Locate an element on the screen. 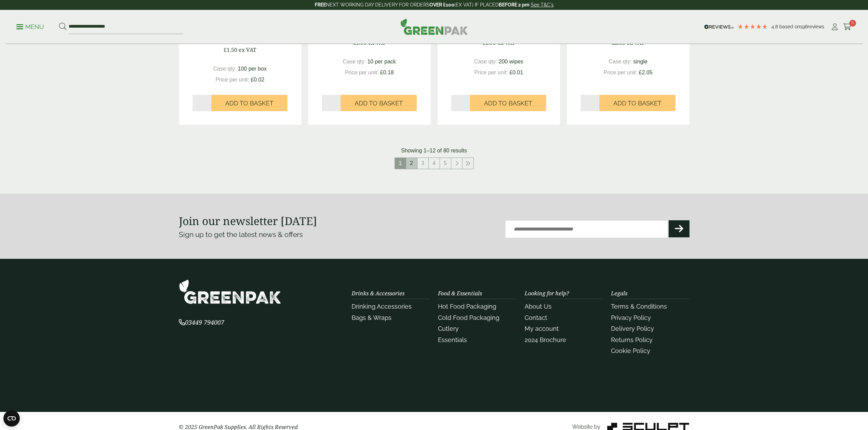  a: 2024 Brochure is located at coordinates (545, 340).